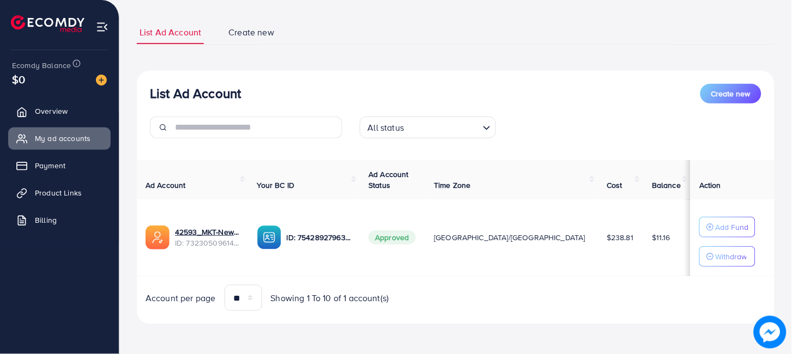 Image resolution: width=792 pixels, height=354 pixels. I want to click on input: Search for option, so click(443, 126).